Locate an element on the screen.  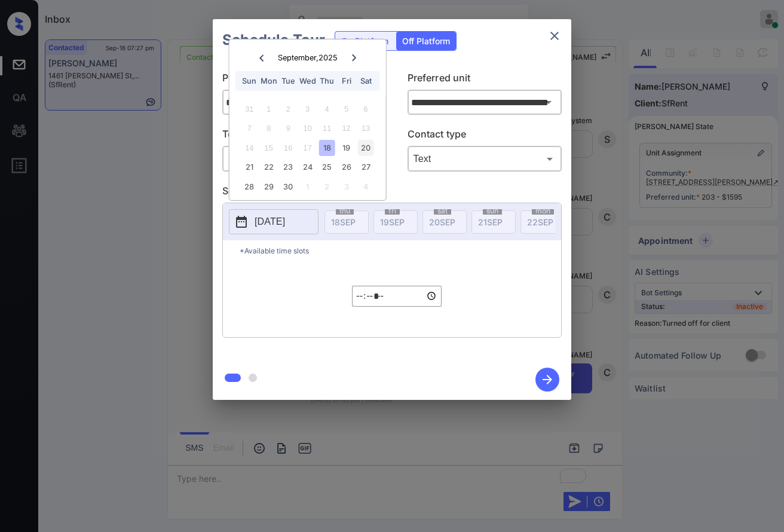
div: Not available Tuesday, September 2nd, 2025 is located at coordinates (289, 108).